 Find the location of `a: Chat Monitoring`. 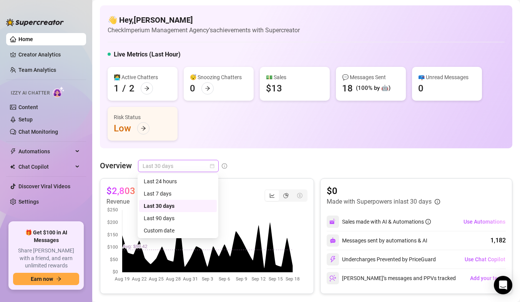

a: Chat Monitoring is located at coordinates (38, 132).